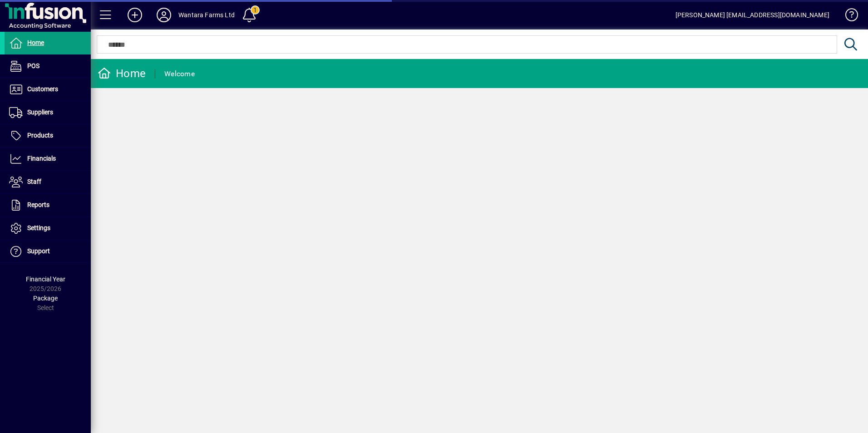  Describe the element at coordinates (848, 16) in the screenshot. I see `a: Knowledge Base` at that location.